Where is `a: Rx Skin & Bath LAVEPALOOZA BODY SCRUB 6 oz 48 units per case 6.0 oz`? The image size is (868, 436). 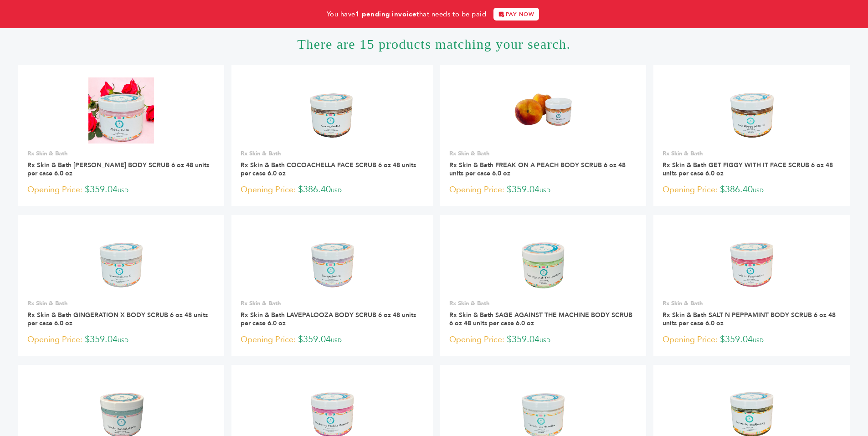 a: Rx Skin & Bath LAVEPALOOZA BODY SCRUB 6 oz 48 units per case 6.0 oz is located at coordinates (328, 319).